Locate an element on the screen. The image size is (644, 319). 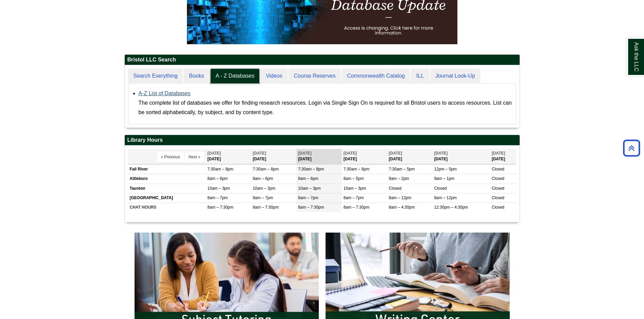
h2: Bristol LLC Search is located at coordinates (322, 60).